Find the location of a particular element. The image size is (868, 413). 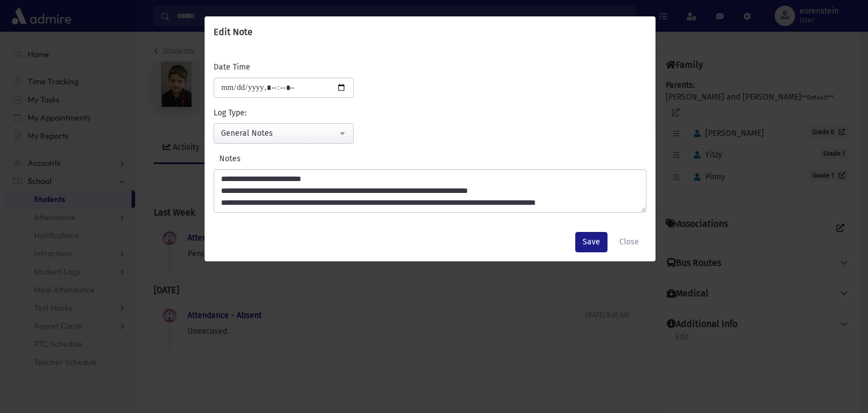

button: Close is located at coordinates (629, 242).